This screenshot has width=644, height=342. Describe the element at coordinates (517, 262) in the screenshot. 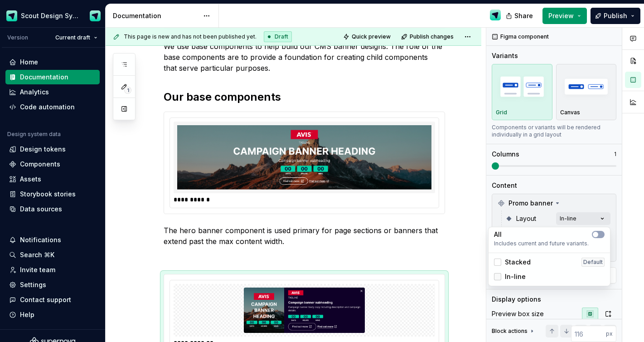

I see `span: Stacked` at that location.